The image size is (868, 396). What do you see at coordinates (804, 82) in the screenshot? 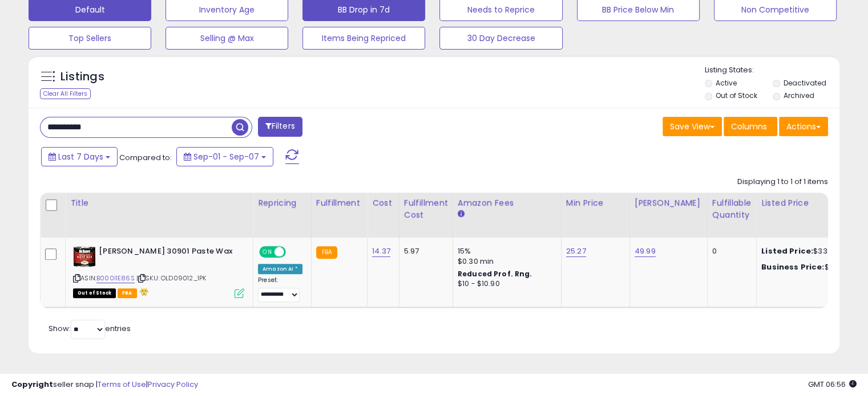
I see `label: Deactivated` at bounding box center [804, 82].